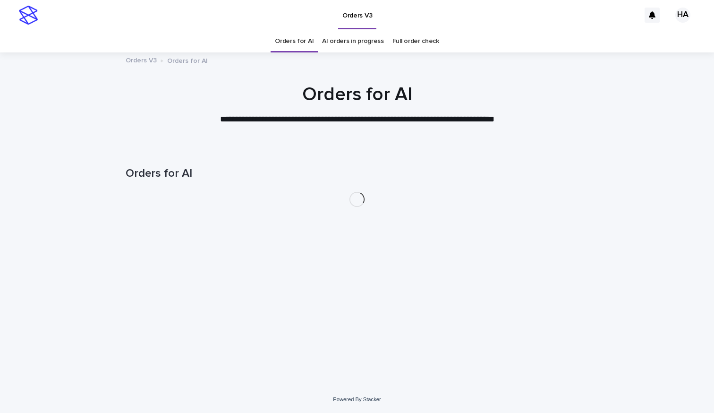 This screenshot has height=413, width=714. Describe the element at coordinates (683, 15) in the screenshot. I see `div: HA` at that location.